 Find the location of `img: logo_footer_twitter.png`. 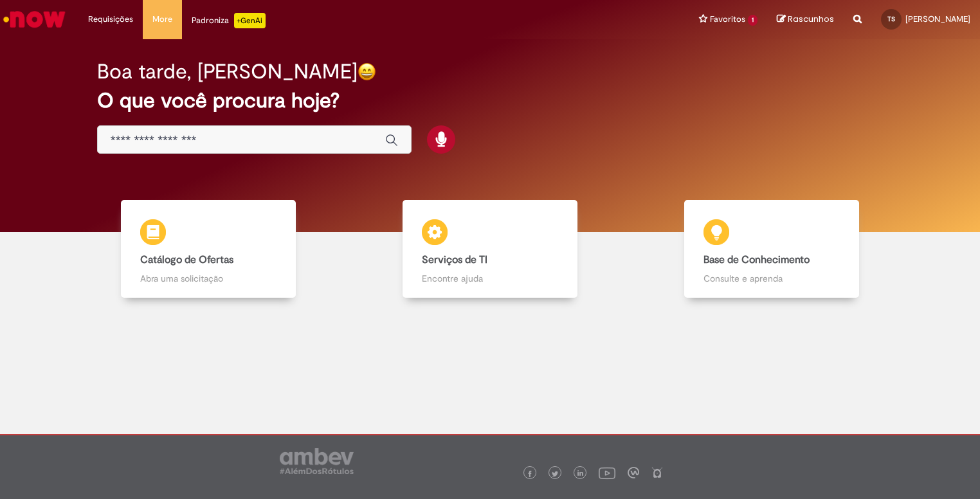

img: logo_footer_twitter.png is located at coordinates (555, 474).